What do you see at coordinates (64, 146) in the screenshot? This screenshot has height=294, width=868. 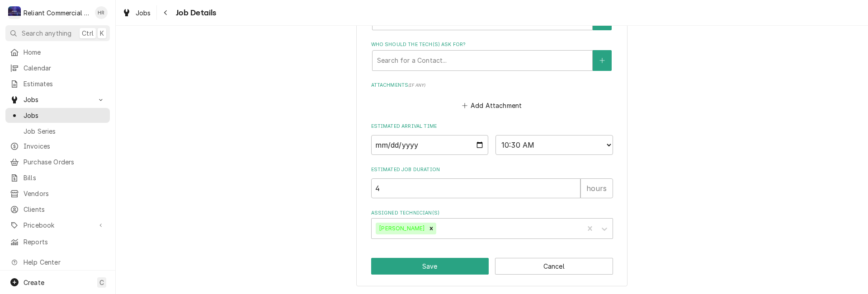 I see `span: Invoices` at bounding box center [64, 146].